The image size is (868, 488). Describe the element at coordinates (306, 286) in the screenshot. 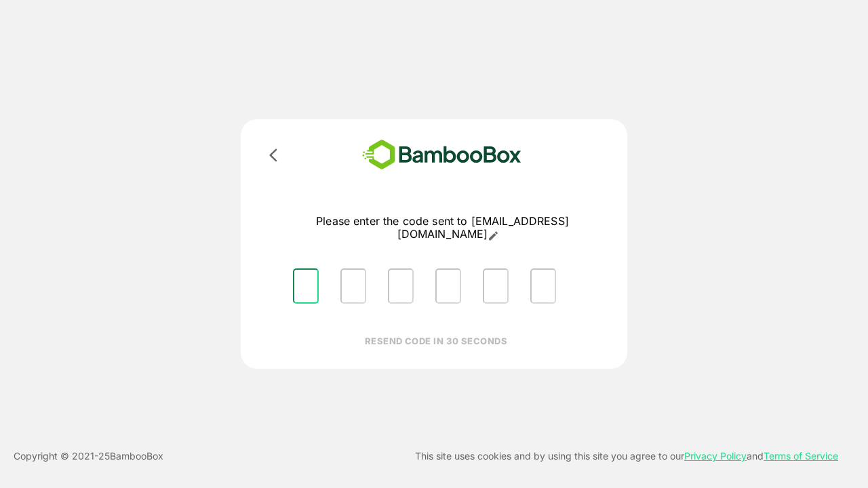

I see `input: Please enter OTP character 1` at that location.